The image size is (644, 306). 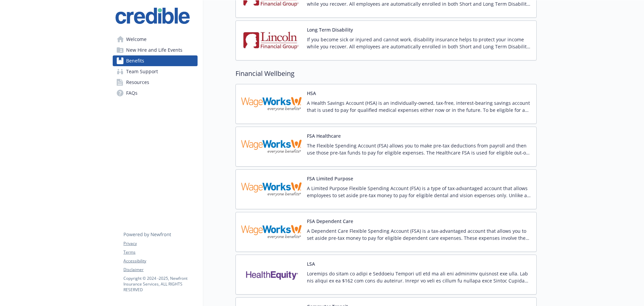 What do you see at coordinates (160, 244) in the screenshot?
I see `a: Privacy` at bounding box center [160, 244].